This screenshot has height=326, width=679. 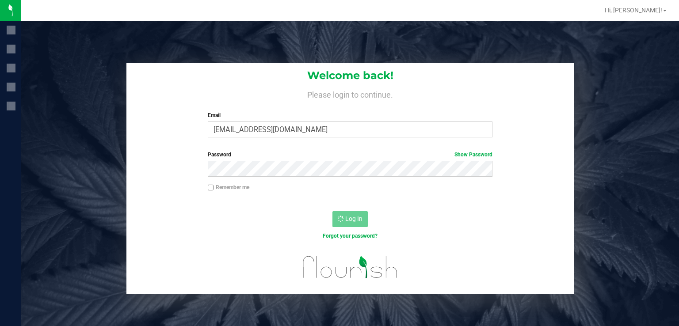 I want to click on a: Forgot your password?, so click(x=350, y=236).